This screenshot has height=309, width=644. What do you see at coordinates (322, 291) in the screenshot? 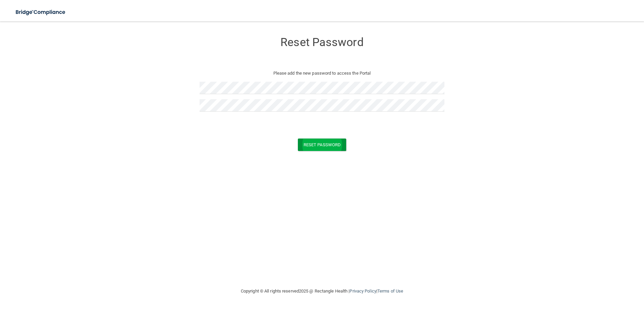
I see `div: Copyright © All rights reserved 2025 @ Rectangle Health | |` at bounding box center [322, 291].